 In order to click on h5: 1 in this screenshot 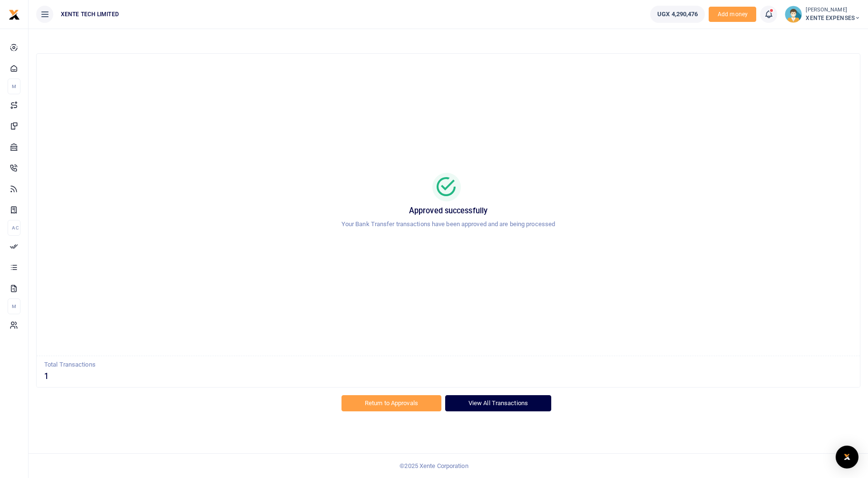, I will do `click(448, 376)`.